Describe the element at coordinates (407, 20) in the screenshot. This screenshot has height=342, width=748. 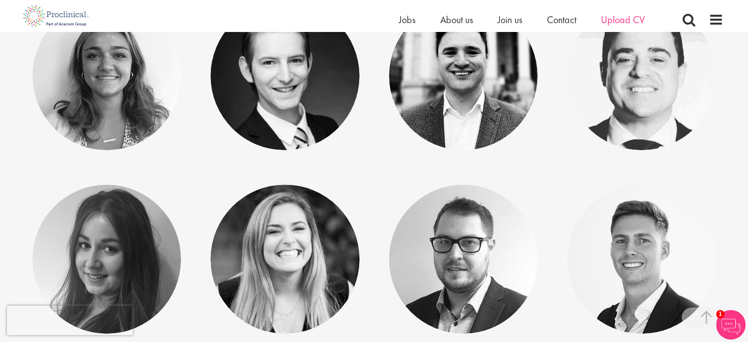
I see `a: Jobs` at that location.